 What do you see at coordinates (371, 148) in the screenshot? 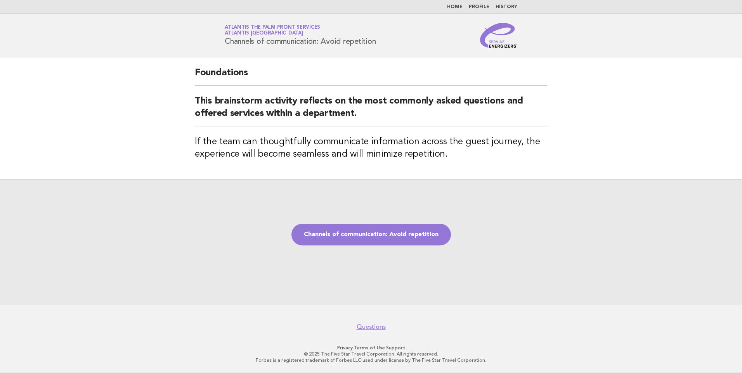
I see `h3: If the team can thoughtfully communicate information across the guest journey, the experience wil...` at bounding box center [371, 148].